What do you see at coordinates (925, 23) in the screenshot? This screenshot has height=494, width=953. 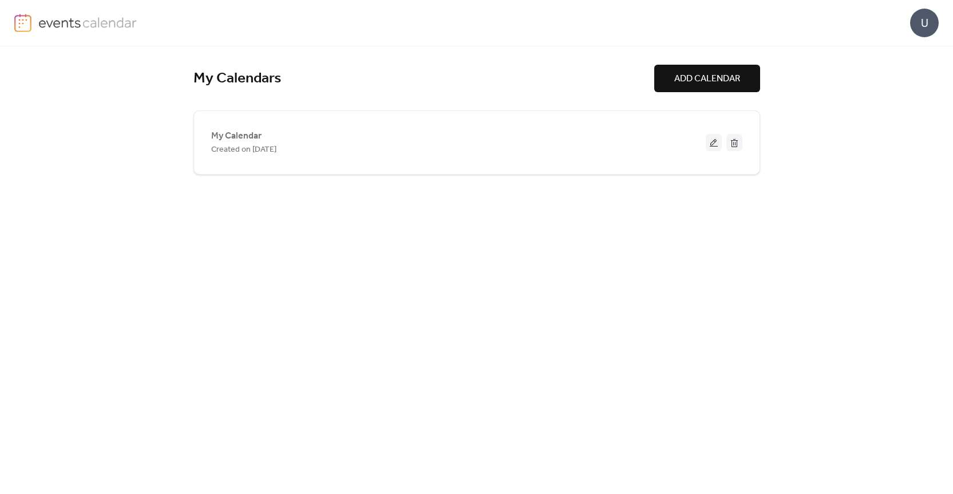 I see `div: U` at bounding box center [925, 23].